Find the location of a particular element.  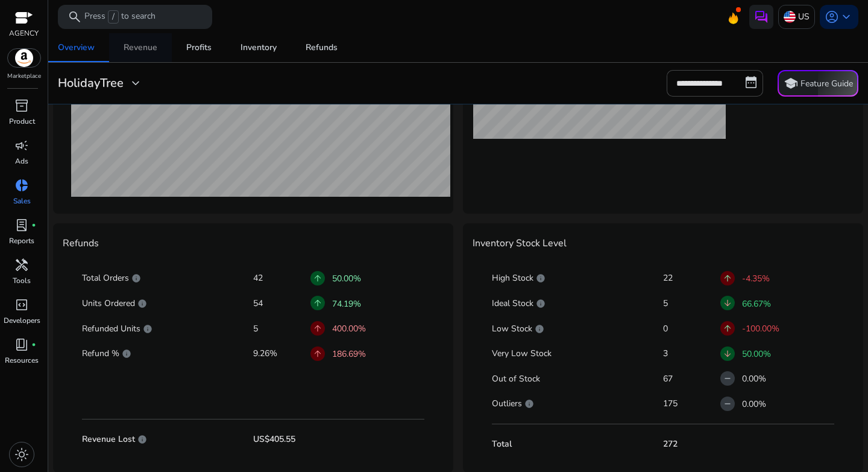

div: Revenue is located at coordinates (140, 47).